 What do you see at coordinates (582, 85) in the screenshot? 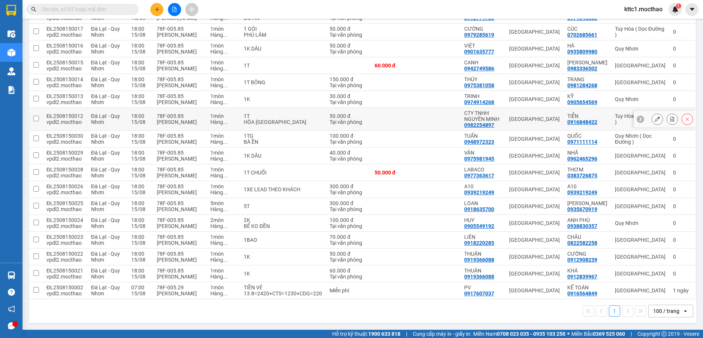
I see `div: 0981284268` at bounding box center [582, 85].